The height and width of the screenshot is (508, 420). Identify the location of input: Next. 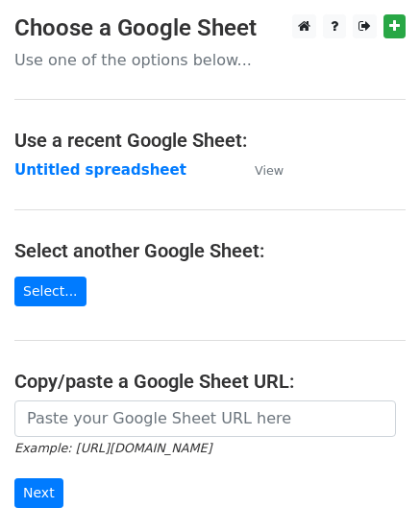
(39, 493).